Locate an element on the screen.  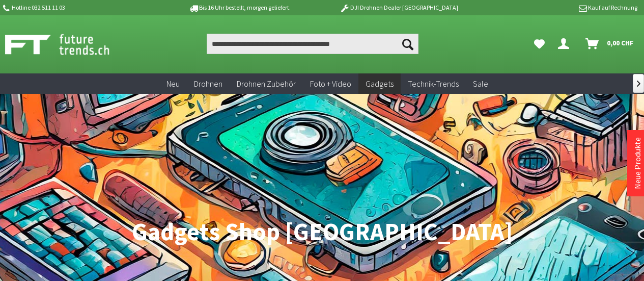
a: Warenkorb is located at coordinates (610, 44).